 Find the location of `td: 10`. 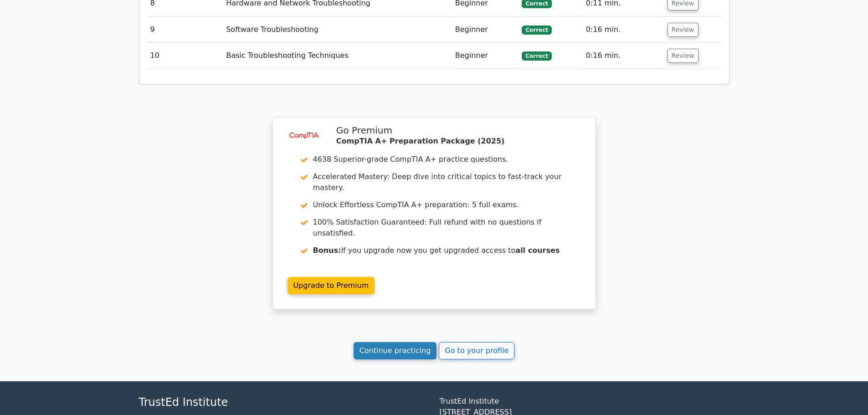

td: 10 is located at coordinates (184, 56).